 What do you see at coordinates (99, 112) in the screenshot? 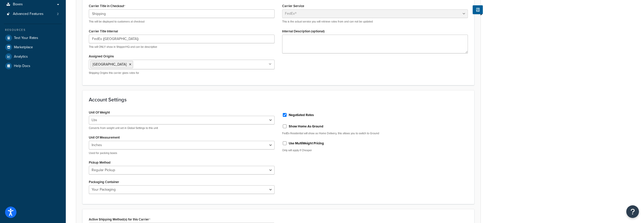
I see `label: Unit Of Weight` at bounding box center [99, 112].